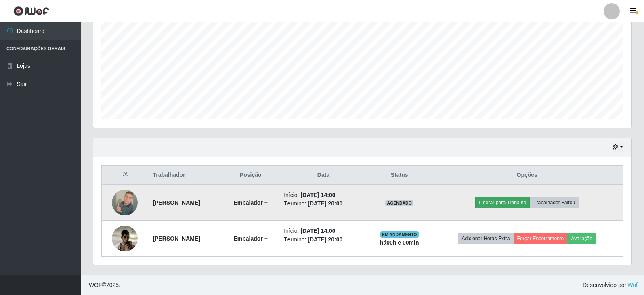 The image size is (644, 295). I want to click on img: 1752573650429.jpeg, so click(125, 203).